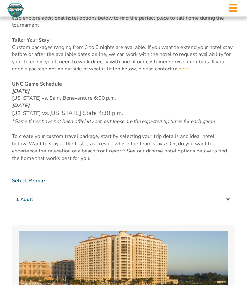 The height and width of the screenshot is (285, 247). Describe the element at coordinates (123, 181) in the screenshot. I see `label: Select People` at that location.